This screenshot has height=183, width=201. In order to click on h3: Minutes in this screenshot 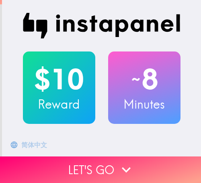, I will do `click(144, 104)`.